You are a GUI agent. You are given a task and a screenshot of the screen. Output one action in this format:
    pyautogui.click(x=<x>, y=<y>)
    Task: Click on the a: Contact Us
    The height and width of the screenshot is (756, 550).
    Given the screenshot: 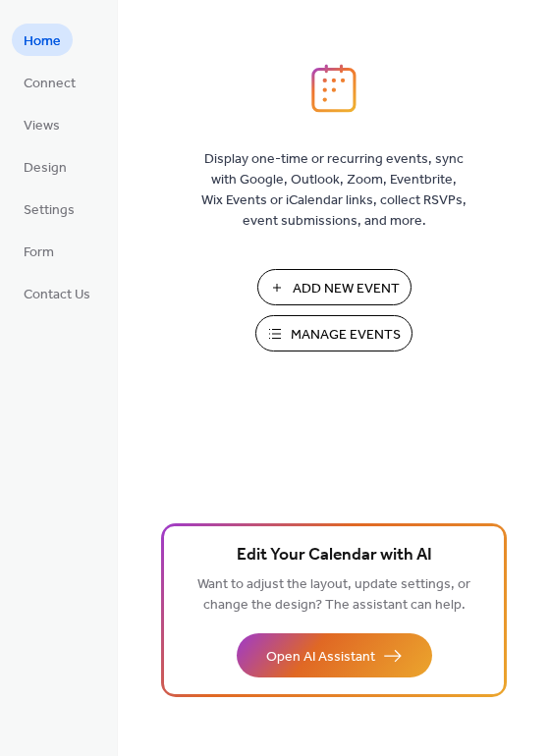 What is the action you would take?
    pyautogui.click(x=57, y=292)
    